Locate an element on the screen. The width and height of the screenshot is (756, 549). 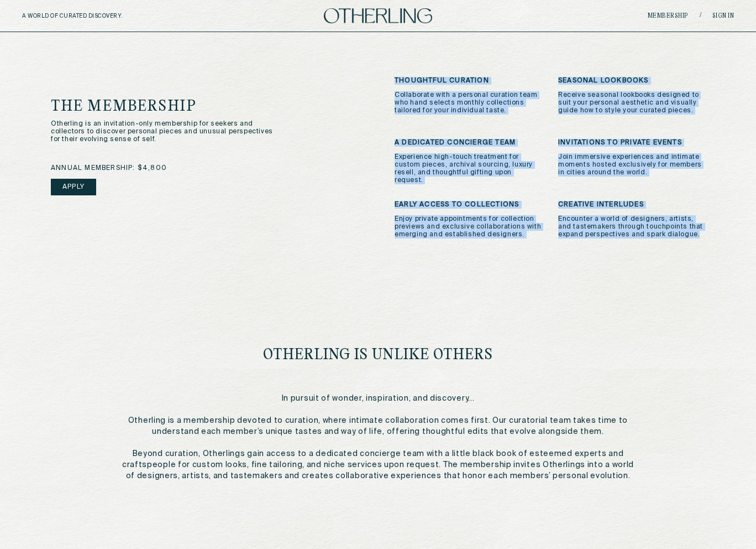
p: Collaborate with a personal curation team who hand selects monthly collections tailored for your ... is located at coordinates (469, 103).